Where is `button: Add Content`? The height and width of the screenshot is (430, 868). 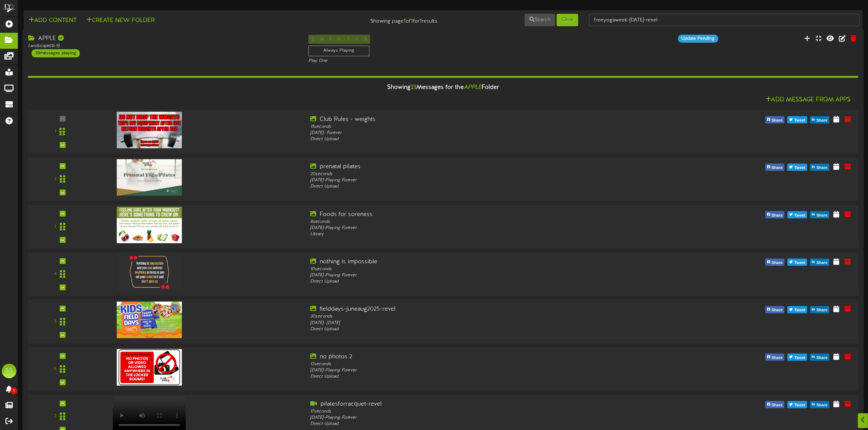
button: Add Content is located at coordinates (53, 21).